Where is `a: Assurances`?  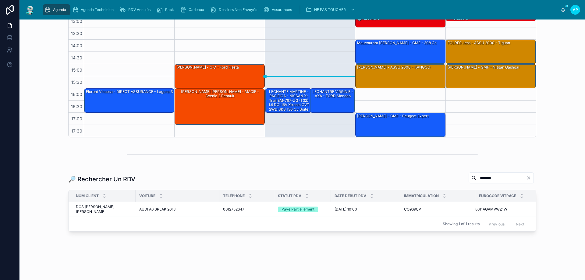 a: Assurances is located at coordinates (279, 10).